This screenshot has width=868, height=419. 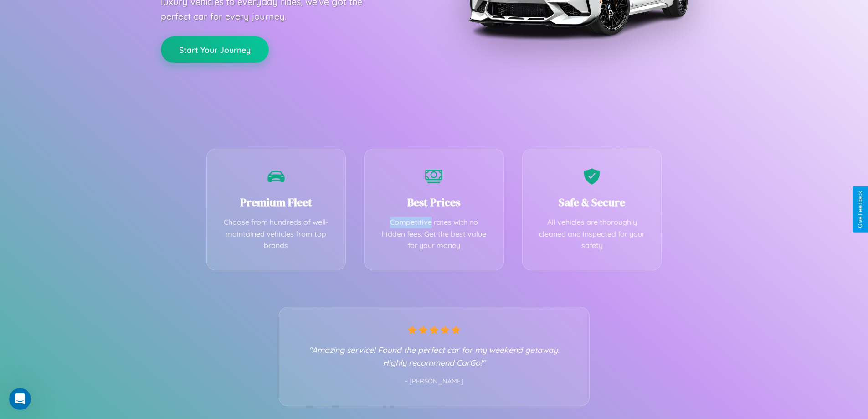 I want to click on p: Choose from hundreds of well-maintained vehicles from top brands, so click(x=276, y=234).